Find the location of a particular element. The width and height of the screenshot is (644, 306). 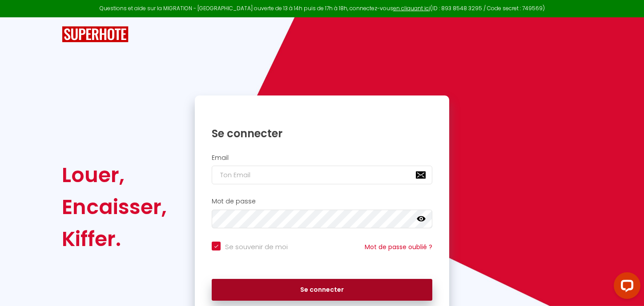

a: en cliquant ici is located at coordinates (411, 8).